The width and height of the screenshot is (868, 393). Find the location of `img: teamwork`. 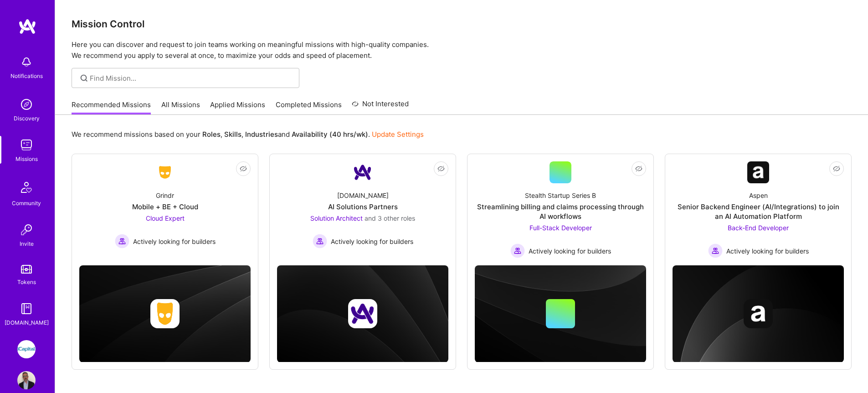

img: teamwork is located at coordinates (27, 145).